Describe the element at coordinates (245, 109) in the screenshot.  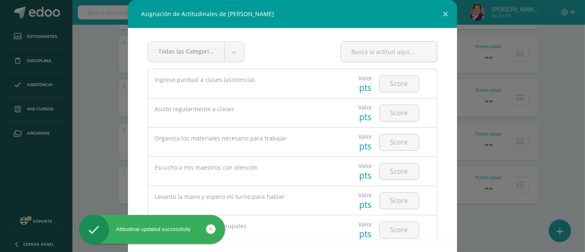
I see `div: Asisto regularmente a clases` at that location.